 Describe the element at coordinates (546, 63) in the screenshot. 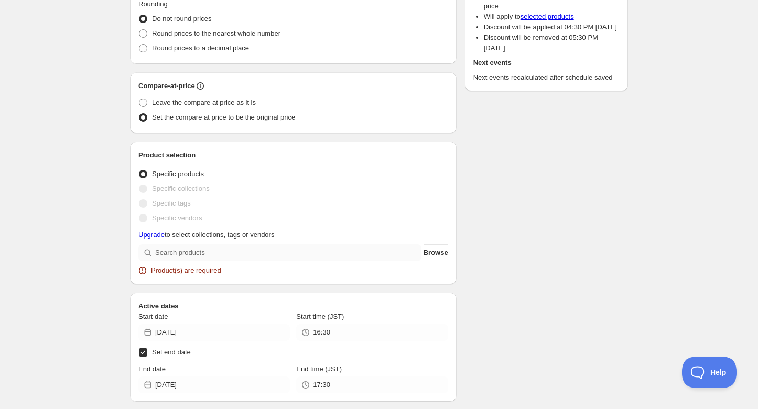

I see `h2: Next events` at that location.